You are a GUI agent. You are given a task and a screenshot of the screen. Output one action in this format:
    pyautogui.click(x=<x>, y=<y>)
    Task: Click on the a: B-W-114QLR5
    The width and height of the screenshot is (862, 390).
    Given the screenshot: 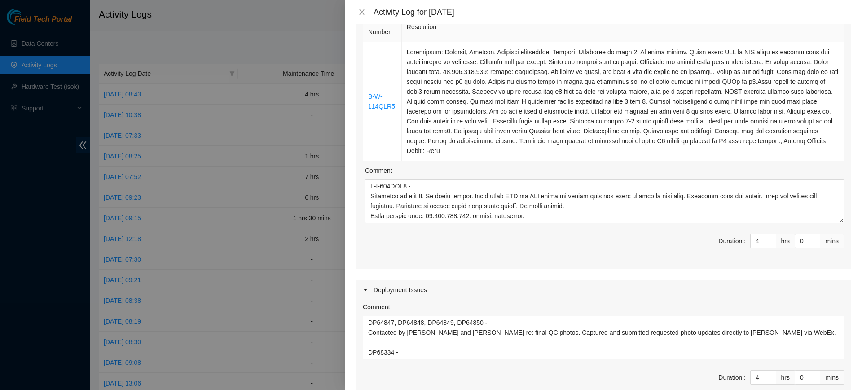 What is the action you would take?
    pyautogui.click(x=382, y=101)
    